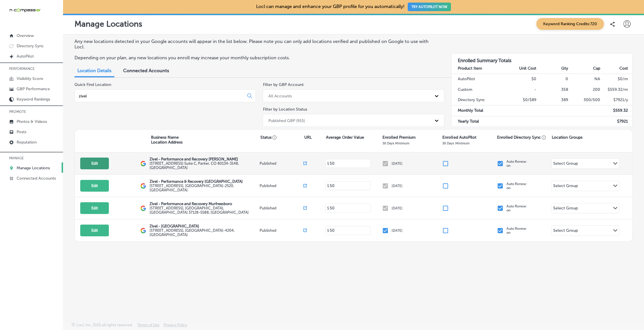  Describe the element at coordinates (616, 79) in the screenshot. I see `td: $ 0 /m` at that location.